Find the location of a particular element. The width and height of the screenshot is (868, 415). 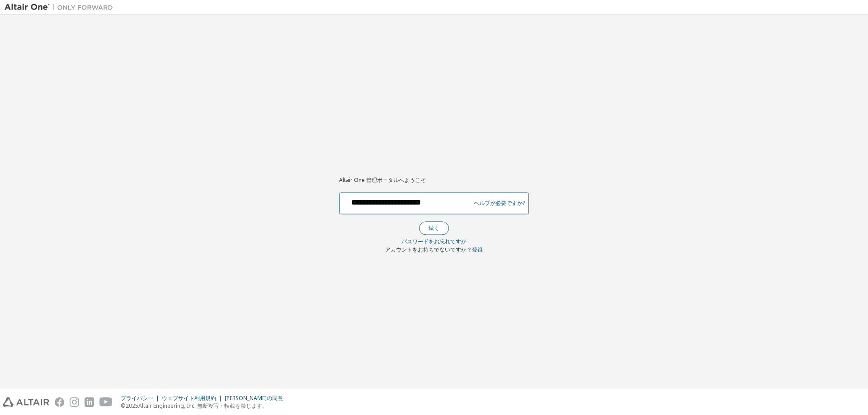

font: ウェブサイト利用規約 is located at coordinates (189, 398).